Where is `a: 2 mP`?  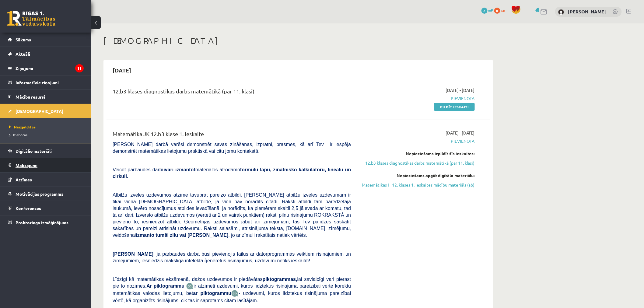 a: 2 mP is located at coordinates (487, 10).